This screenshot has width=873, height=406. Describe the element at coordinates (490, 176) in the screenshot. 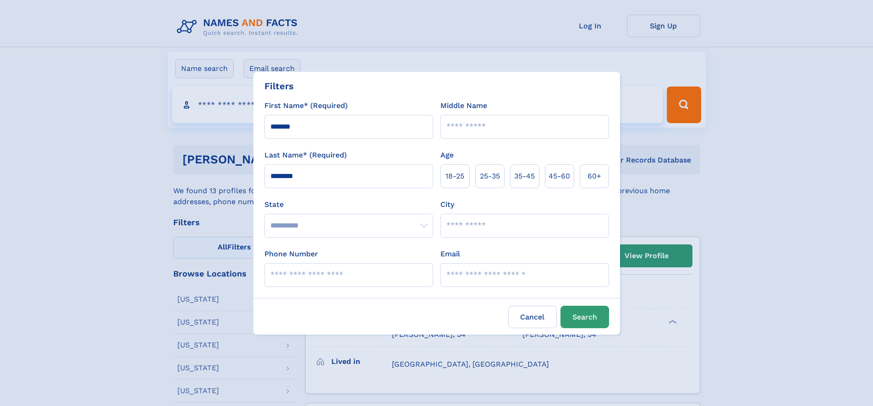

I see `span: 25‑35` at that location.